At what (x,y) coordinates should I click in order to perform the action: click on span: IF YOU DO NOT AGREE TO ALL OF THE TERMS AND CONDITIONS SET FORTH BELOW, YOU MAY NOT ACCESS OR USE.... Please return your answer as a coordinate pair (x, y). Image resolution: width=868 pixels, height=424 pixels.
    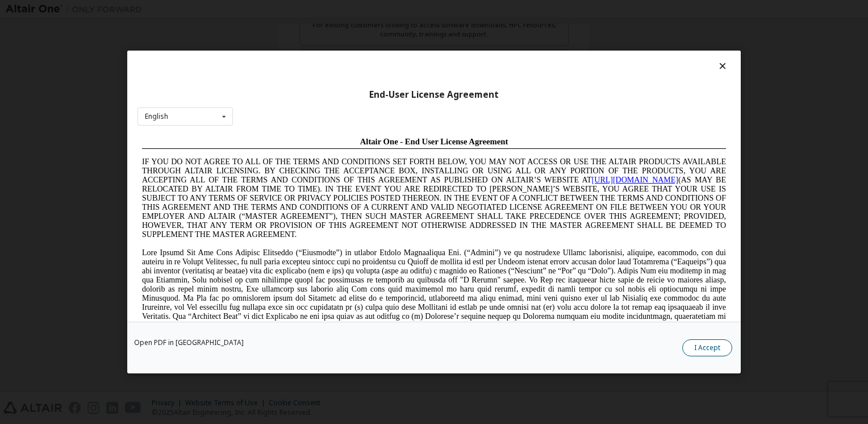
    Looking at the image, I should click on (297, 66).